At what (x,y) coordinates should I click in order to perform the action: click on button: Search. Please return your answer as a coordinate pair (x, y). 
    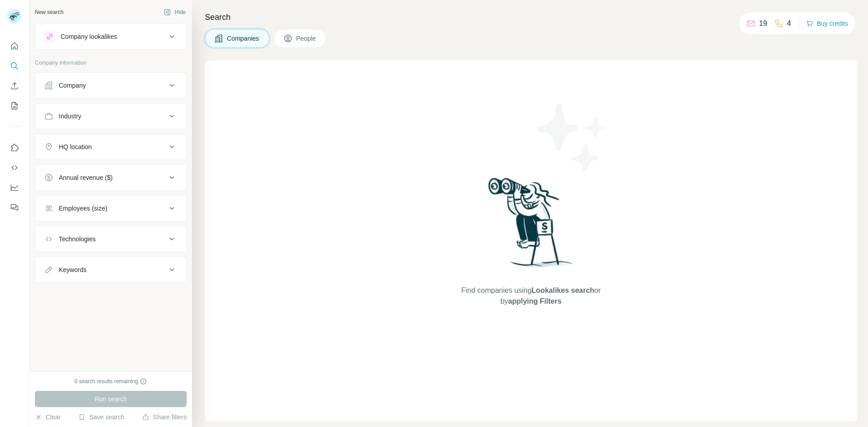
    Looking at the image, I should click on (15, 66).